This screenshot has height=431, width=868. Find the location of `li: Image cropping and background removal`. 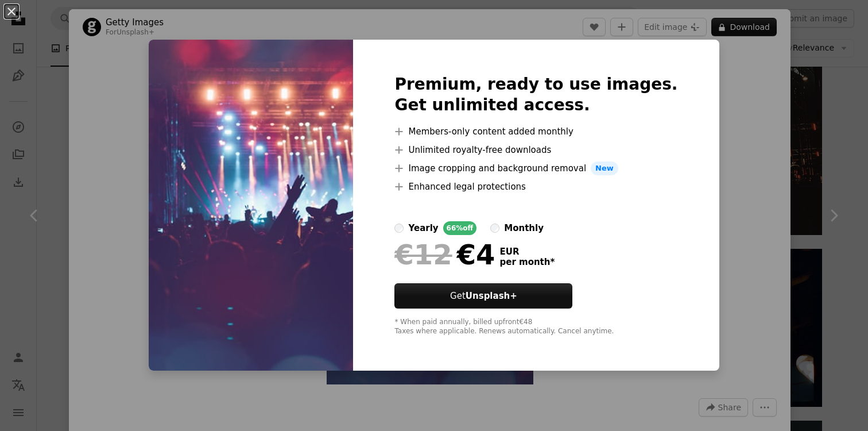

li: Image cropping and background removal is located at coordinates (535, 169).